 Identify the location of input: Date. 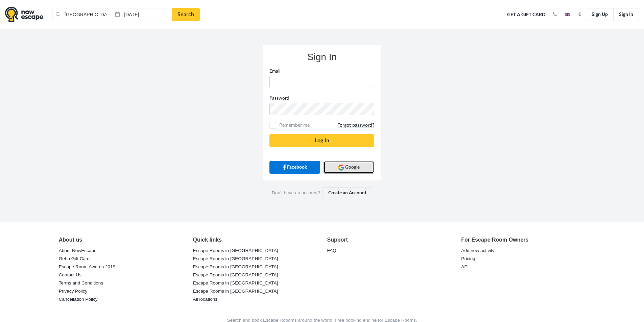
(141, 15).